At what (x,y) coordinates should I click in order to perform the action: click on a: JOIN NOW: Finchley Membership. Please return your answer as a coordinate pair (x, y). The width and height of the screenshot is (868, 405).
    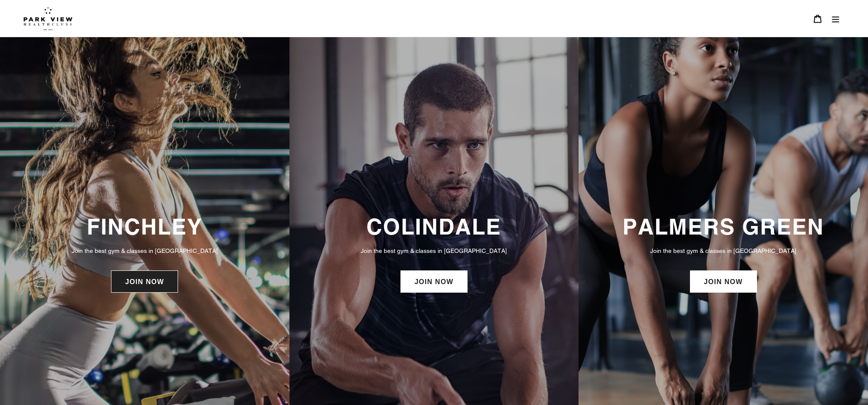
    Looking at the image, I should click on (145, 281).